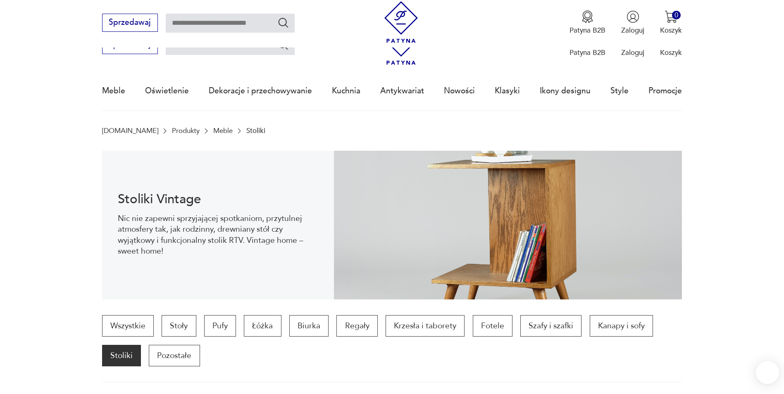  What do you see at coordinates (621, 326) in the screenshot?
I see `a: Kanapy i sofy` at bounding box center [621, 326].